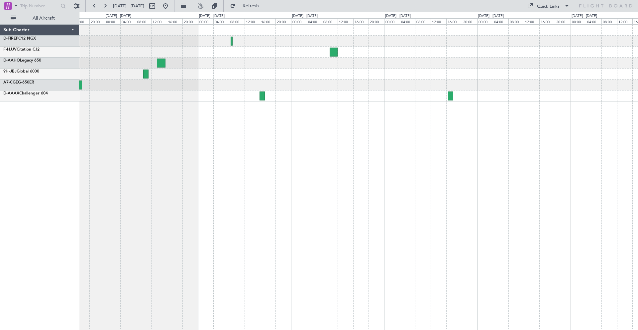 The width and height of the screenshot is (638, 330). Describe the element at coordinates (549, 7) in the screenshot. I see `div: Quick Links` at that location.